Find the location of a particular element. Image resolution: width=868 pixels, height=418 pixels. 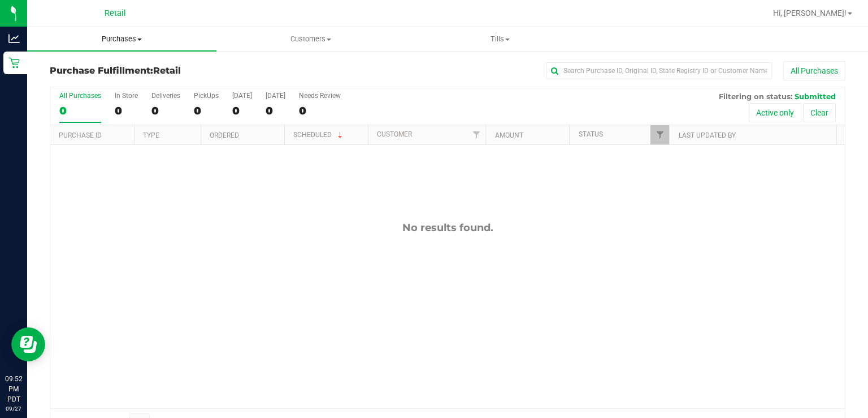

button: All Purchases is located at coordinates (815, 71).